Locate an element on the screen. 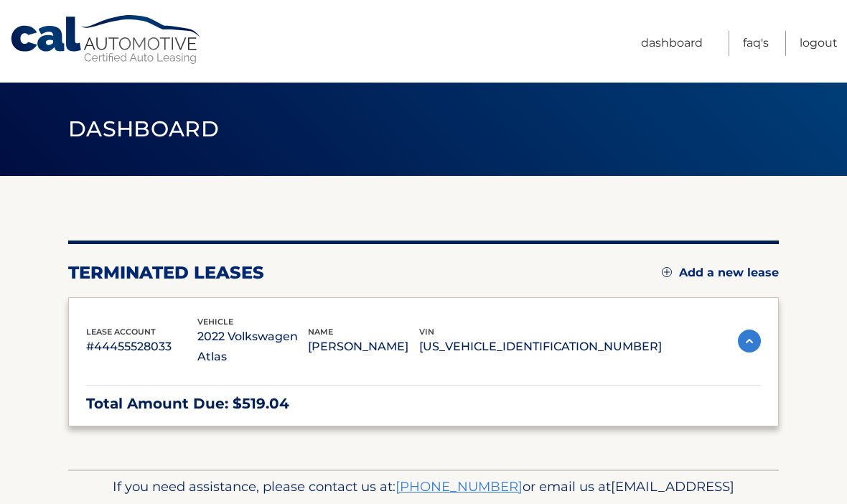 The width and height of the screenshot is (847, 504). img: accordion-active.svg is located at coordinates (749, 341).